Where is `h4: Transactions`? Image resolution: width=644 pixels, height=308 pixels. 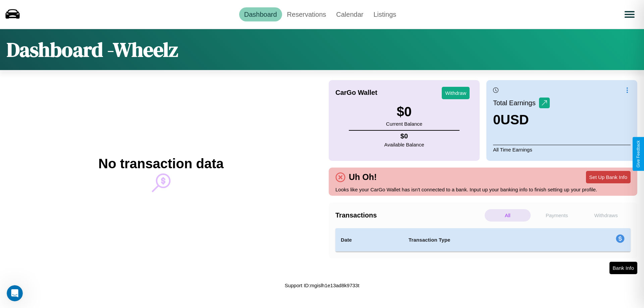 h4: Transactions is located at coordinates (409, 215).